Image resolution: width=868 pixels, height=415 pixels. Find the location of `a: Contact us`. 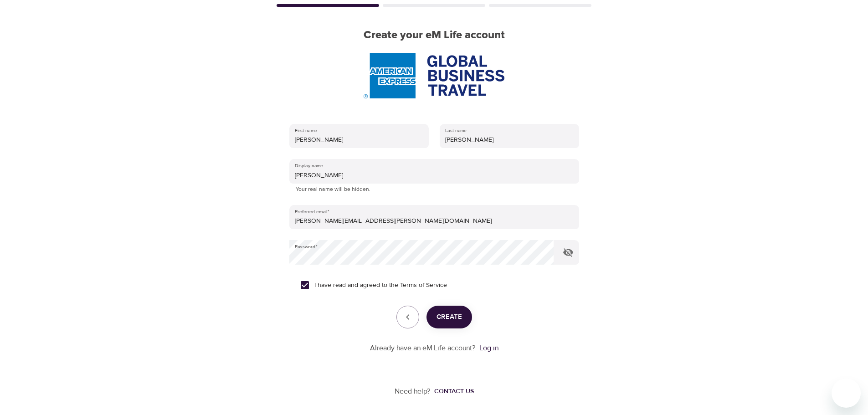

a: Contact us is located at coordinates (452, 391).